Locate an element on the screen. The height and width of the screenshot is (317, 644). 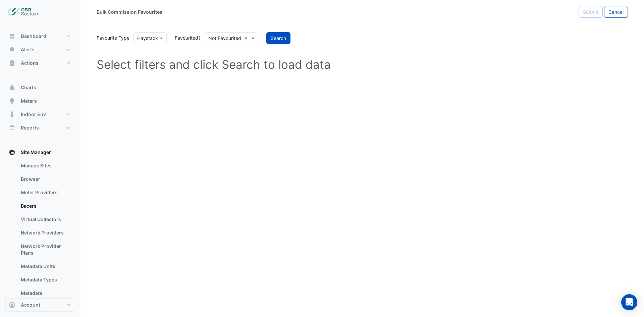
button: Actions is located at coordinates (40, 63).